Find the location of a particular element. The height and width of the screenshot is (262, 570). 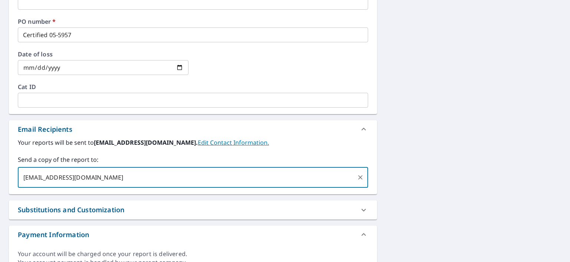

label: Your reports will be sent to is located at coordinates (193, 142).